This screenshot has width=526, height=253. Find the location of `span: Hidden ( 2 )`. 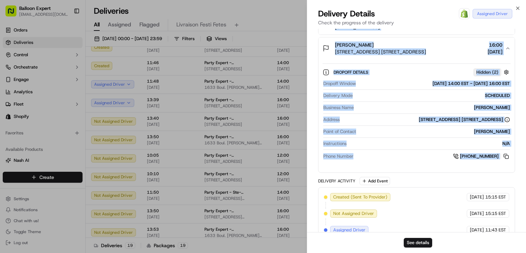

span: Hidden ( 2 ) is located at coordinates (488, 72).